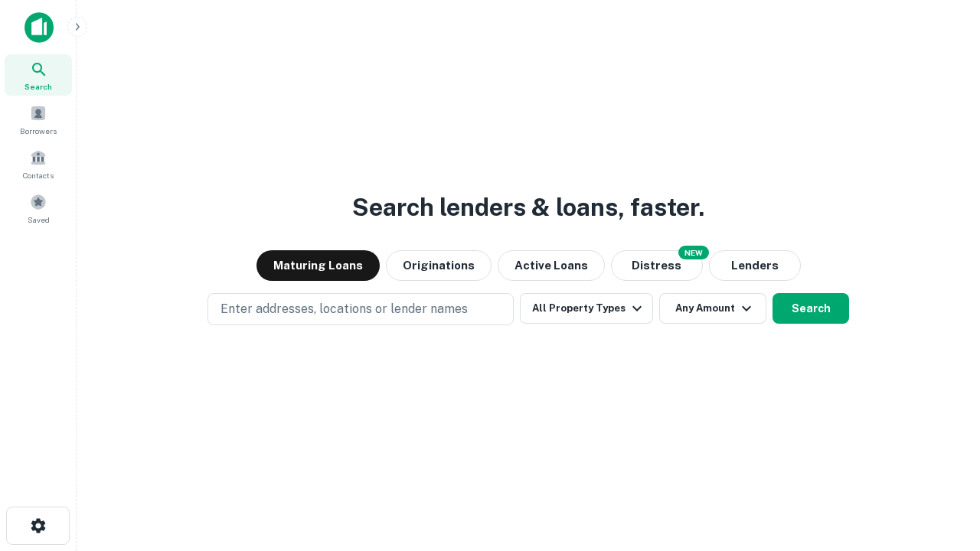  What do you see at coordinates (754, 266) in the screenshot?
I see `button: Lenders` at bounding box center [754, 266].